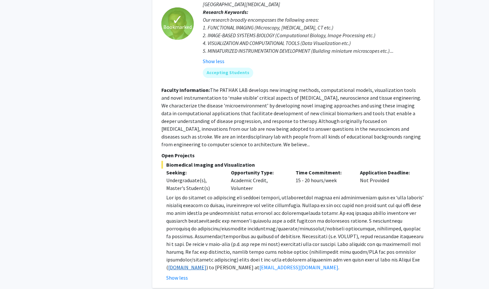 Image resolution: width=489 pixels, height=289 pixels. Describe the element at coordinates (177, 27) in the screenshot. I see `span: Bookmarked` at that location.